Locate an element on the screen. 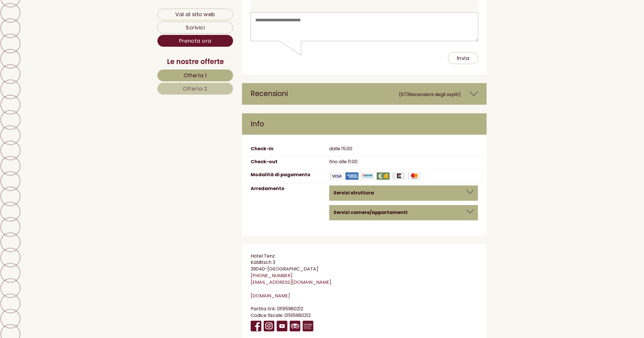 This screenshot has height=338, width=644. span: Kalditsch 3 is located at coordinates (263, 262).